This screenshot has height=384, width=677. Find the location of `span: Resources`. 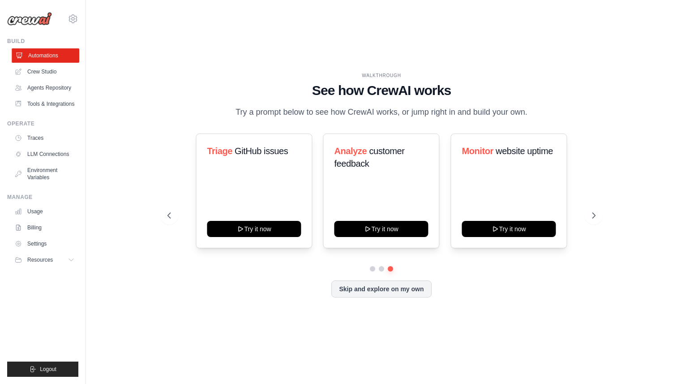

span: Resources is located at coordinates (40, 260).